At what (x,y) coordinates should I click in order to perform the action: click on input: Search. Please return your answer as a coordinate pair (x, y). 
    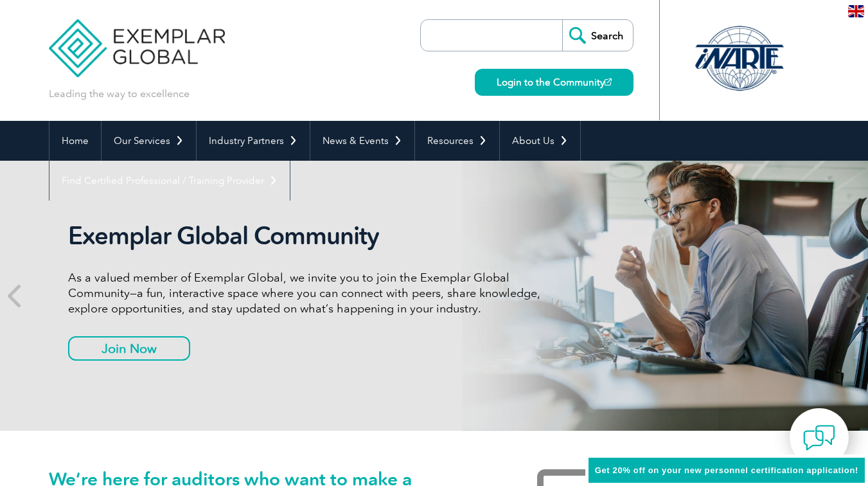
    Looking at the image, I should click on (598, 36).